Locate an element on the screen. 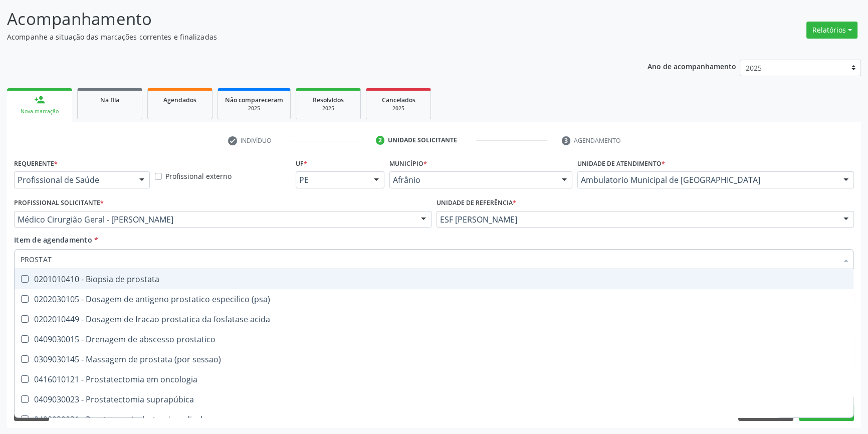  div: 0202010449 - Dosagem de fracao prostatica da fosfatase acida is located at coordinates (434, 319).